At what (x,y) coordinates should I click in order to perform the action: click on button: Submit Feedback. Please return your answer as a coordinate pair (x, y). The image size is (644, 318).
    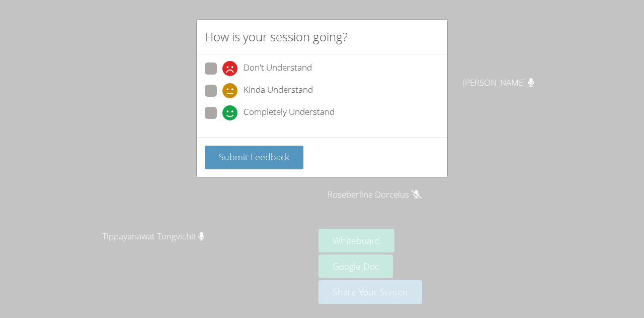
    Looking at the image, I should click on (254, 157).